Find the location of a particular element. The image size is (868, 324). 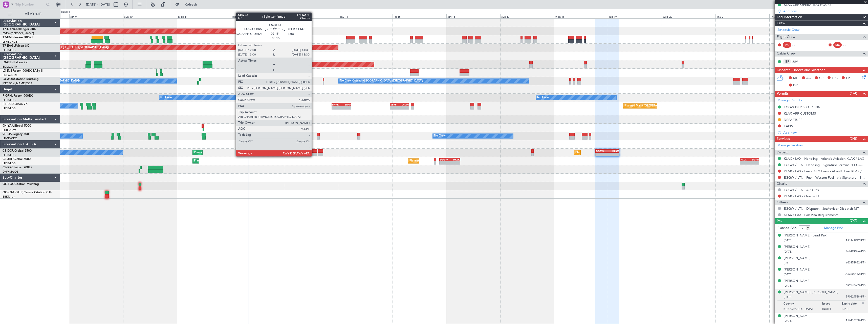

span: Flight Crew is located at coordinates (786, 37).